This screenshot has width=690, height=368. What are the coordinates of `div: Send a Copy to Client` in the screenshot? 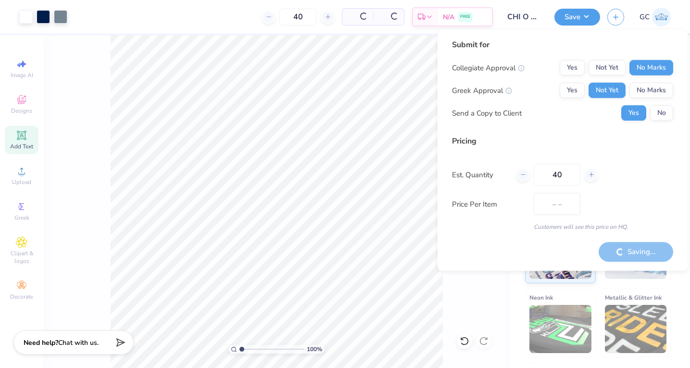 It's located at (487, 113).